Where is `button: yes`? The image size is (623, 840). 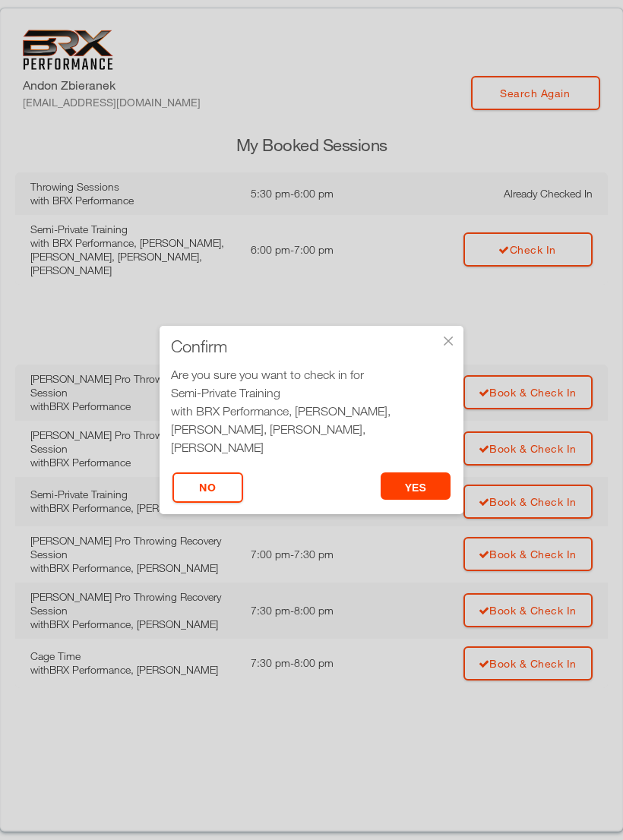
button: yes is located at coordinates (416, 486).